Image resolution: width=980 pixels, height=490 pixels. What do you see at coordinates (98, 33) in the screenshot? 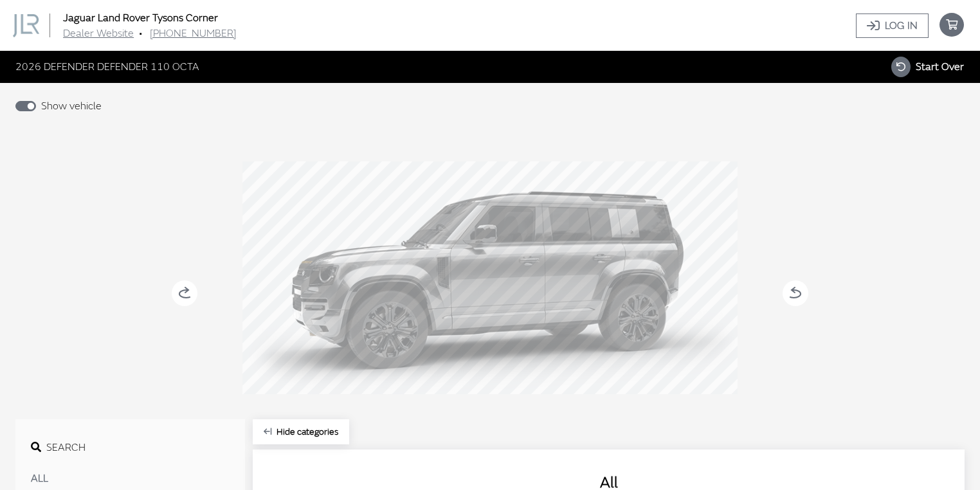
I see `a: Dealer Website` at bounding box center [98, 33].